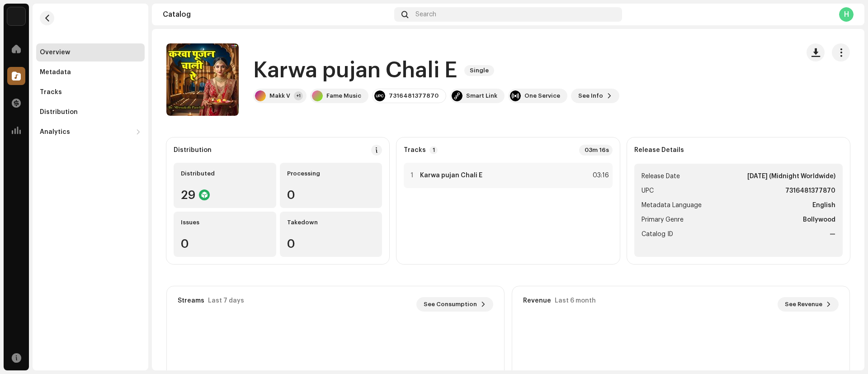 The width and height of the screenshot is (868, 374). What do you see at coordinates (355, 71) in the screenshot?
I see `h1: Karwa pujan Chali E` at bounding box center [355, 71].